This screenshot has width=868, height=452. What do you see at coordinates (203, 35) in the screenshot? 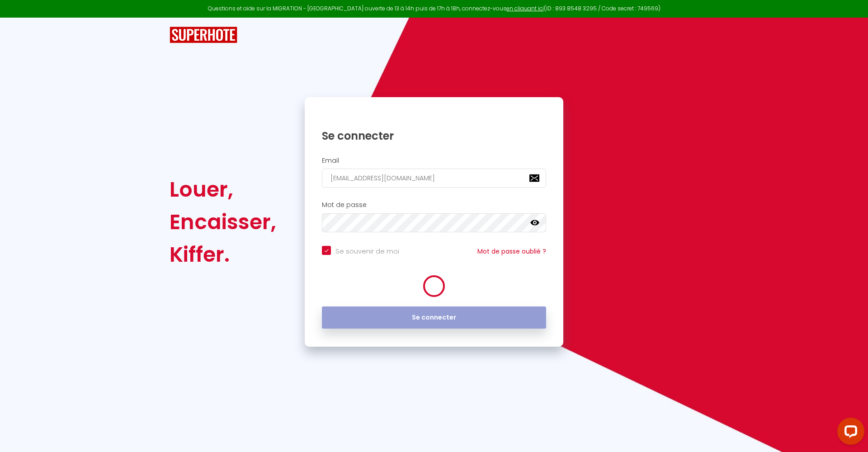
I see `img: SuperHote logo` at bounding box center [203, 35].